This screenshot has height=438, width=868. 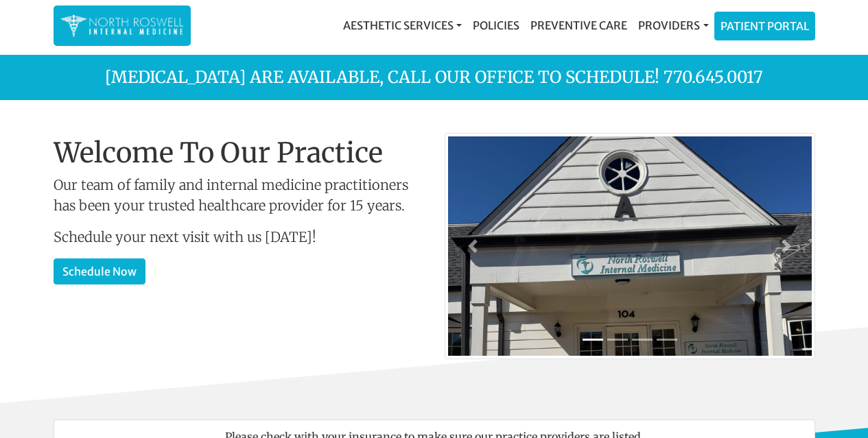 I want to click on p: Our team of family and internal medicine practitioners has been your trusted healthcare provider ..., so click(x=239, y=196).